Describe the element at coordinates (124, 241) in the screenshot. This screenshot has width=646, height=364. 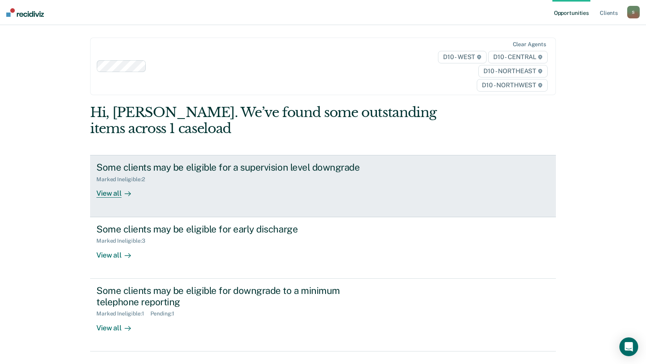
I see `div: Marked Ineligible : 3` at that location.